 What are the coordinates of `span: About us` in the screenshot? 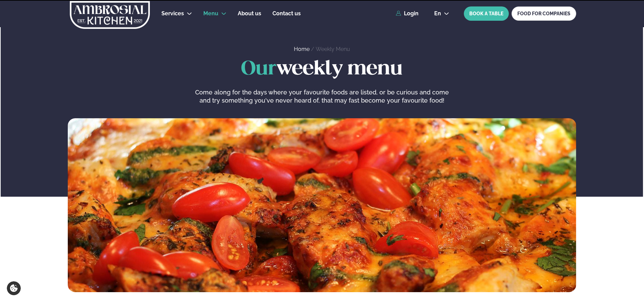 It's located at (249, 13).